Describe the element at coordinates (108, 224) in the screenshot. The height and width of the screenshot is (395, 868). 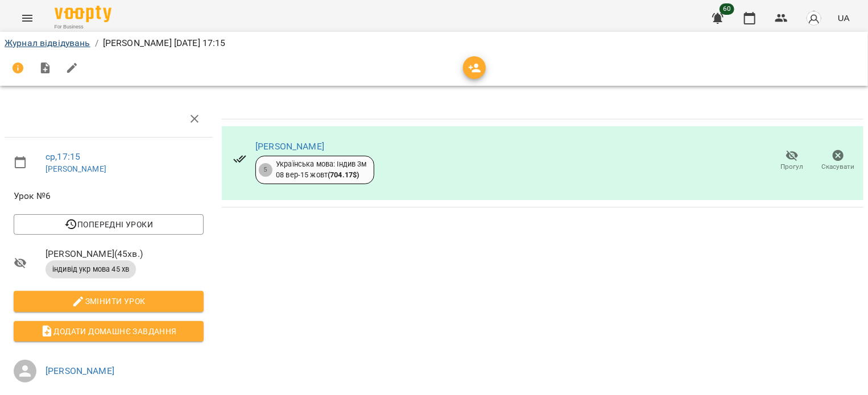
I see `button: Попередні уроки` at that location.